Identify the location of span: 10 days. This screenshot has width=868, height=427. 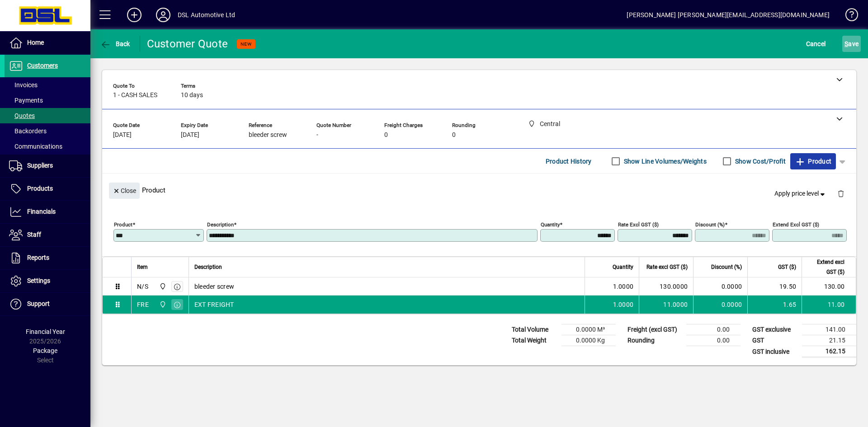
(192, 95).